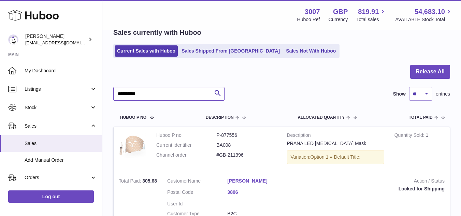 This screenshot has width=461, height=216. Describe the element at coordinates (308, 19) in the screenshot. I see `div: Huboo Ref` at that location.